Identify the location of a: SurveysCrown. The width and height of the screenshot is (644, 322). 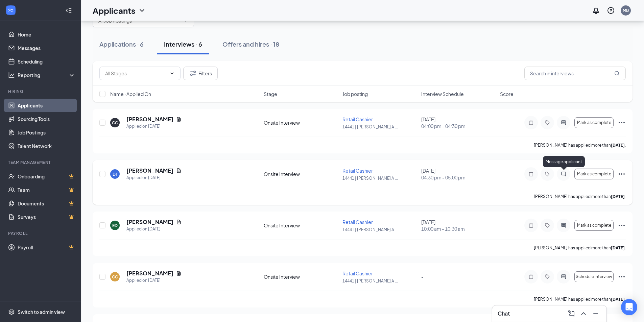
(46, 217).